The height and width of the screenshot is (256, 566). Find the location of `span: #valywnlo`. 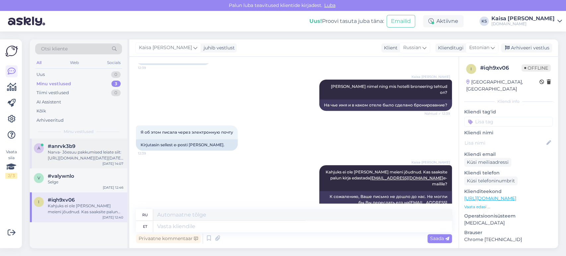

span: #valywnlo is located at coordinates (61, 176).